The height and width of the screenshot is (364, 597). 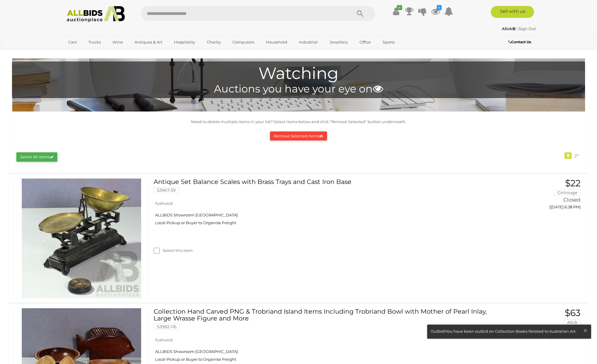 What do you see at coordinates (436, 11) in the screenshot?
I see `a: 8` at bounding box center [436, 11].